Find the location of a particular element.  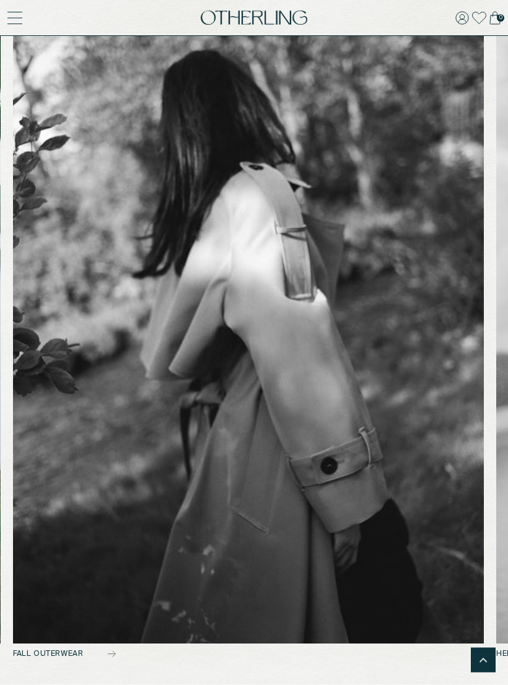

img: logo is located at coordinates (254, 18).